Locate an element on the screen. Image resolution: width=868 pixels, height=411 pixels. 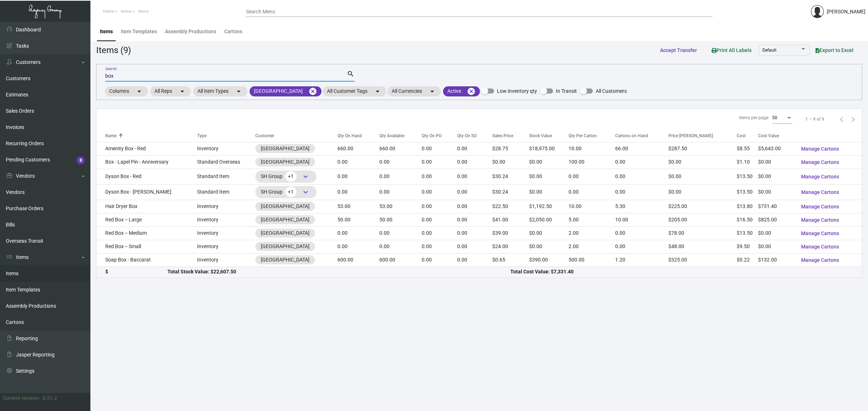
td: Box - Lapel Pin - Anniversary is located at coordinates (147, 162).